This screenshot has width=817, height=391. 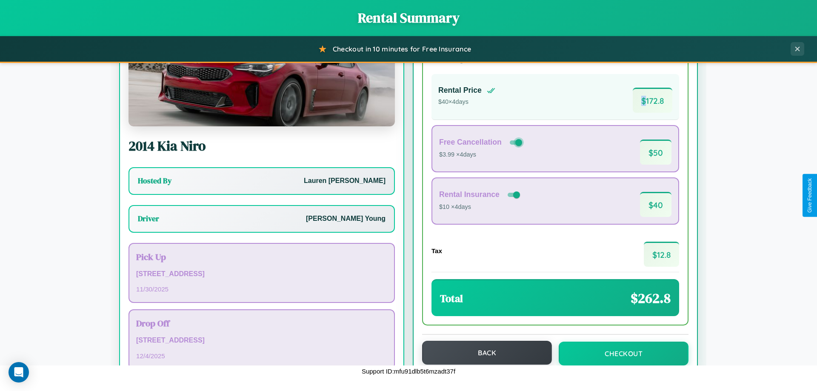 What do you see at coordinates (652, 100) in the screenshot?
I see `span: $ 172.8` at bounding box center [652, 100].